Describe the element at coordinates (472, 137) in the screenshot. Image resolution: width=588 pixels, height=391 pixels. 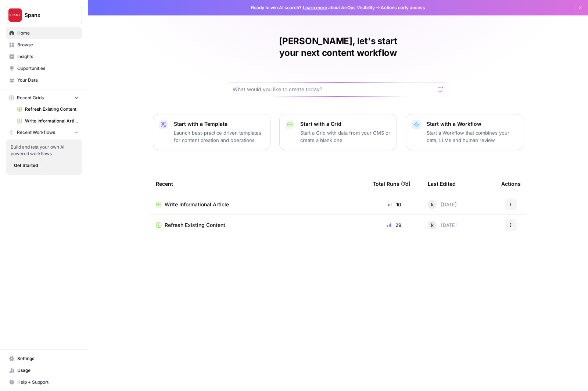
I see `p: Start a Workflow that combines your data, LLMs and human review` at that location.